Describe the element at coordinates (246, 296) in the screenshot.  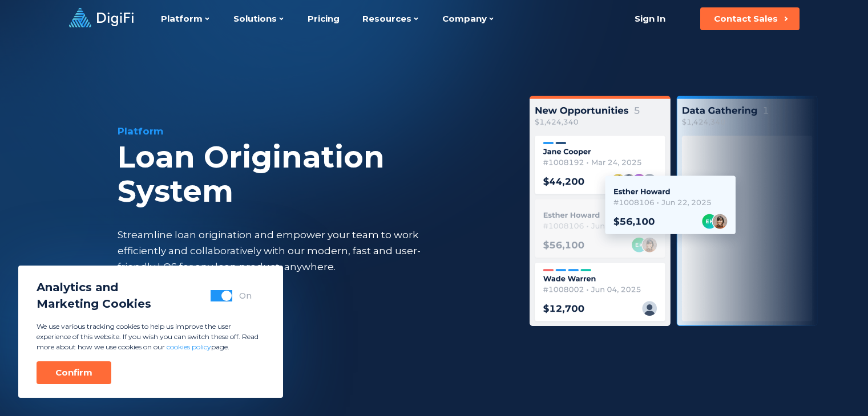
I see `div: On` at that location.